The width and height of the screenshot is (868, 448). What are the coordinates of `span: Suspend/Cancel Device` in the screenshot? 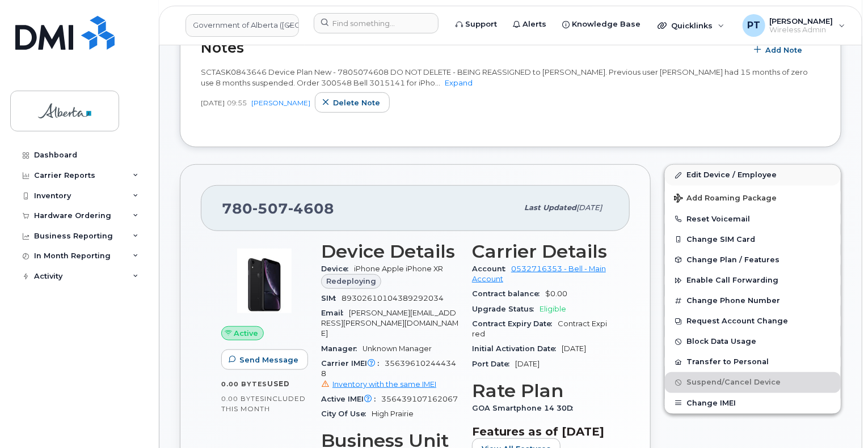 It's located at (733, 383).